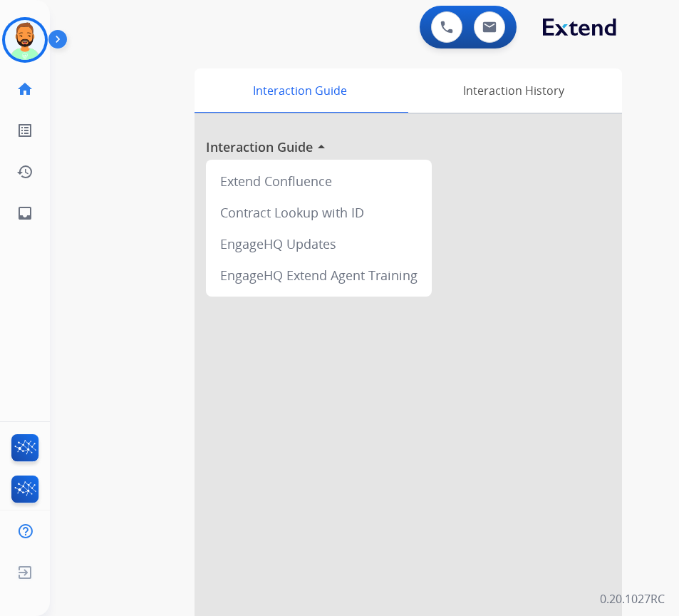 This screenshot has width=679, height=616. I want to click on mat-icon: inbox, so click(25, 213).